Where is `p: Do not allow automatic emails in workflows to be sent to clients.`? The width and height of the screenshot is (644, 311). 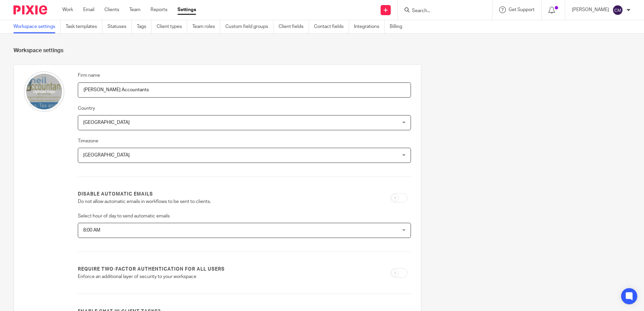 p: Do not allow automatic emails in workflows to be sent to clients. is located at coordinates (187, 202).